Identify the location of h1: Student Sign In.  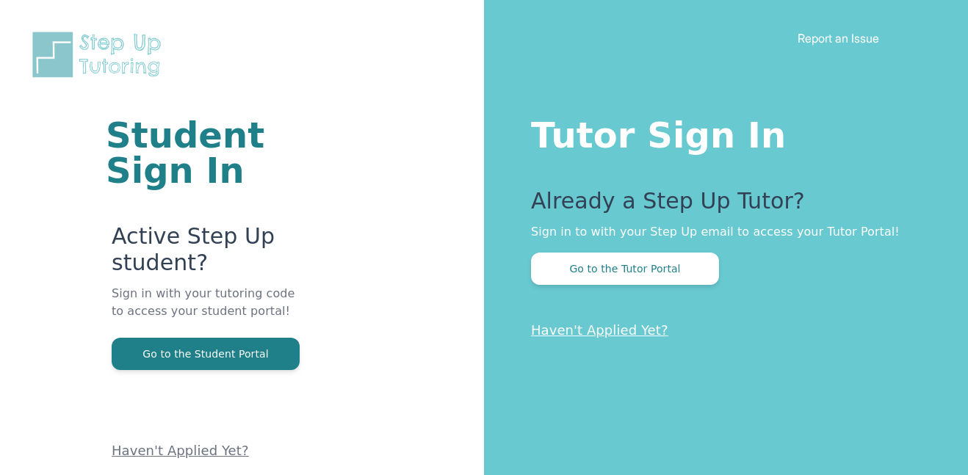
(206, 153).